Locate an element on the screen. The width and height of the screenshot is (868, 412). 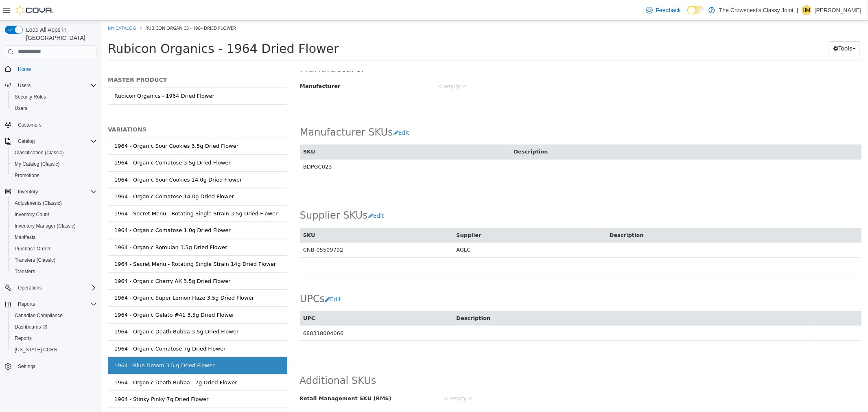
a: Settings is located at coordinates (26, 367).